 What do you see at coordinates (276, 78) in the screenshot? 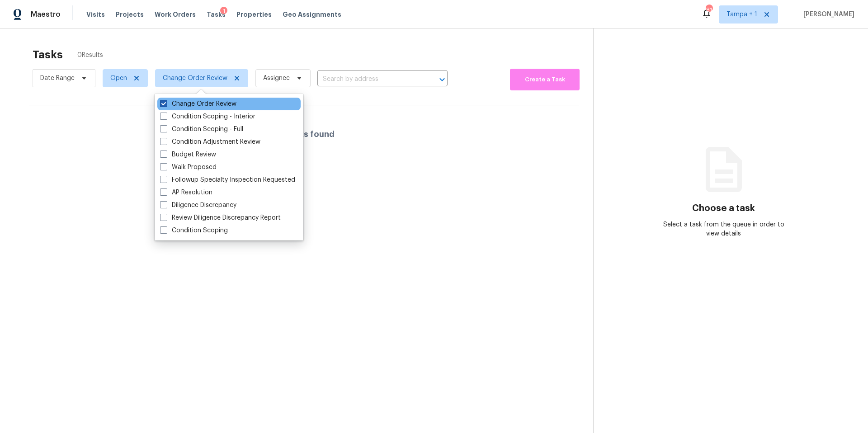
I see `span: Assignee` at bounding box center [276, 78].